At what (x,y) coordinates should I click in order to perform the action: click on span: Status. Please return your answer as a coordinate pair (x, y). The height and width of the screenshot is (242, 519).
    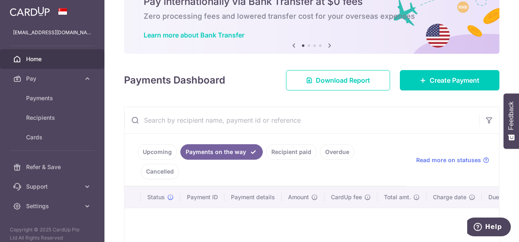
    Looking at the image, I should click on (156, 197).